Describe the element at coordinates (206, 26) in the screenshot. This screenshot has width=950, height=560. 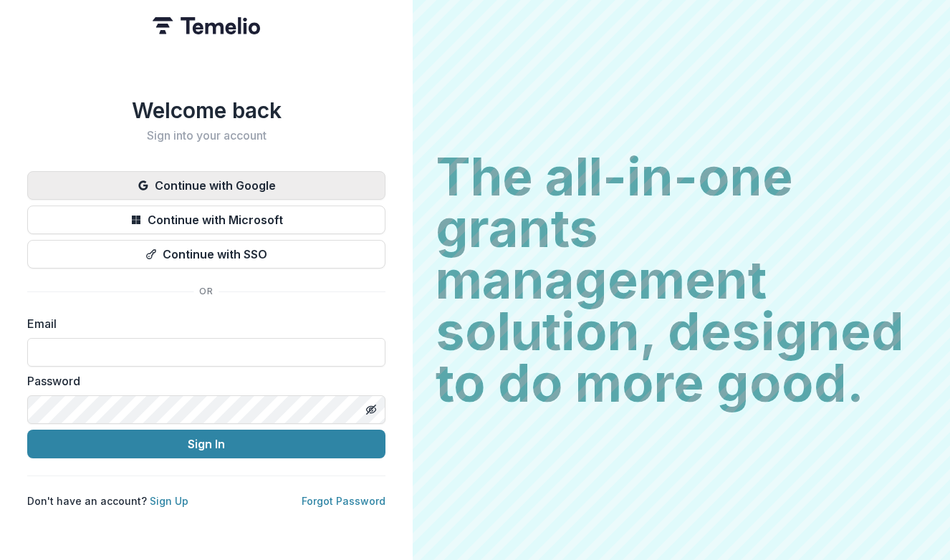
I see `img: Temelio` at that location.